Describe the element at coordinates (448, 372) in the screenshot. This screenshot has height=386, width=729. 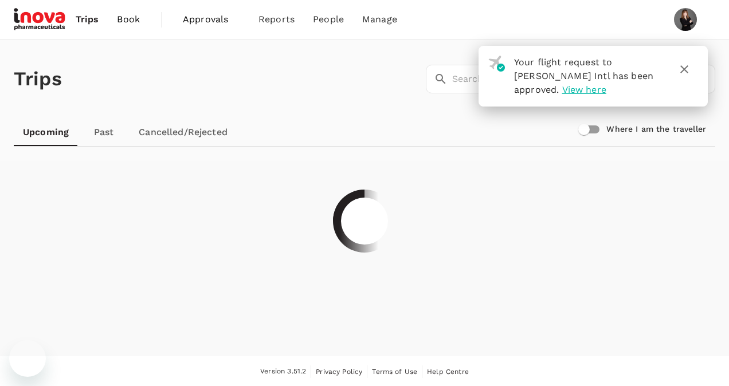
I see `span: Help Centre` at that location.